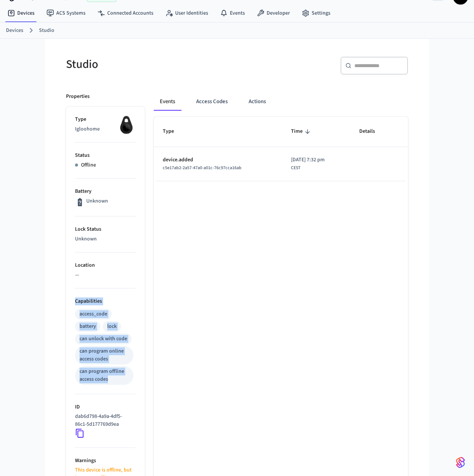  Describe the element at coordinates (66, 13) in the screenshot. I see `a: ACS Systems` at that location.